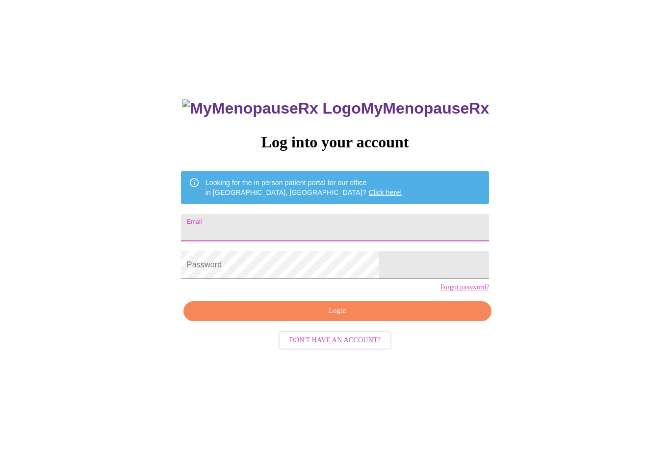 This screenshot has width=670, height=449. What do you see at coordinates (337, 311) in the screenshot?
I see `button: Login` at bounding box center [337, 311].